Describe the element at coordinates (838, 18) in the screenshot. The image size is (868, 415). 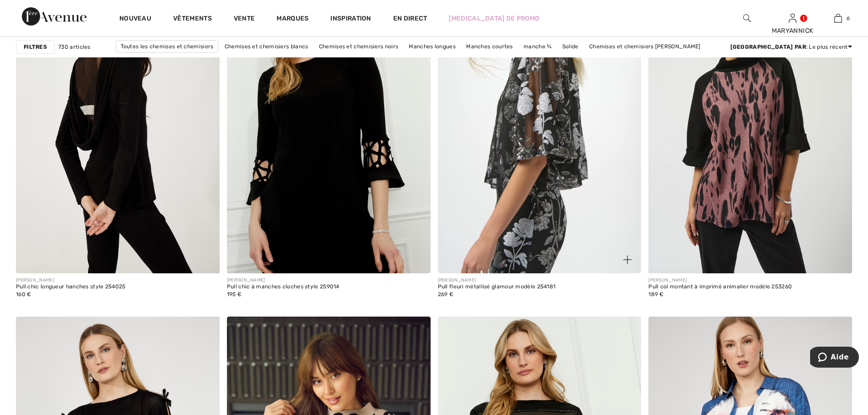
I see `a: 6` at that location.